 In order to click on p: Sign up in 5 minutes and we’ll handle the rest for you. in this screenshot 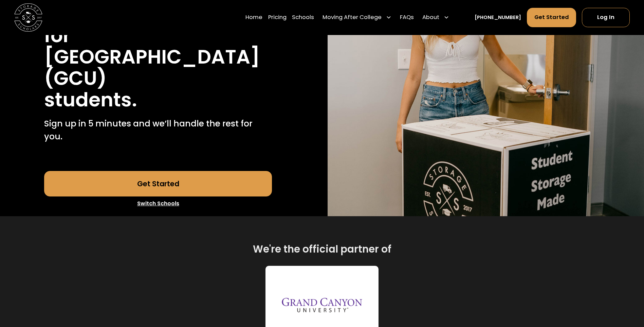, I will do `click(158, 130)`.